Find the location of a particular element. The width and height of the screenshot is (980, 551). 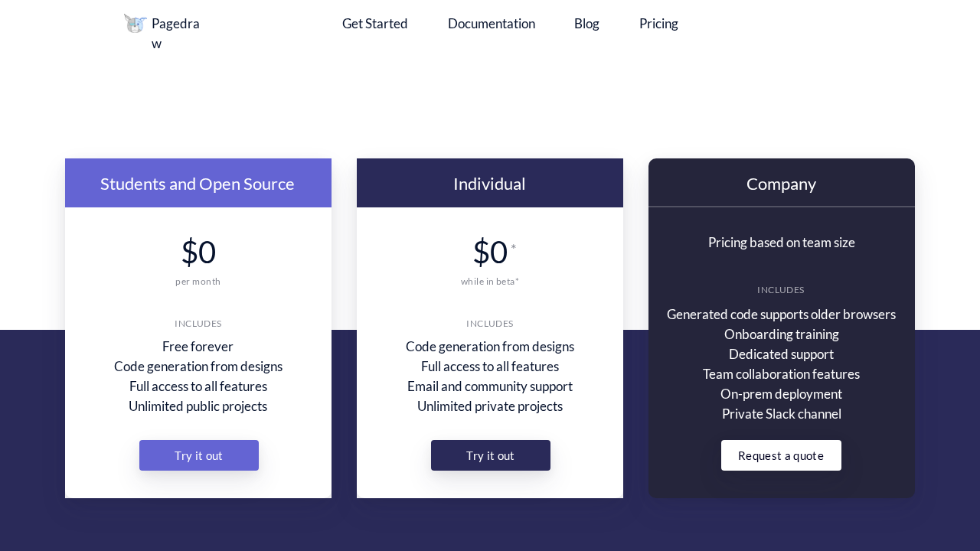

a: Request a quote is located at coordinates (781, 455).